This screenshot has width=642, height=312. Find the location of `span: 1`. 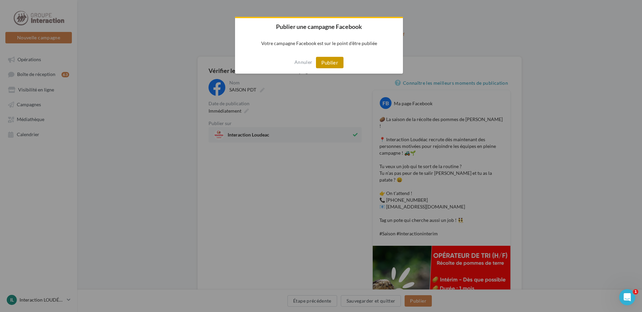

span: 1 is located at coordinates (636, 292).